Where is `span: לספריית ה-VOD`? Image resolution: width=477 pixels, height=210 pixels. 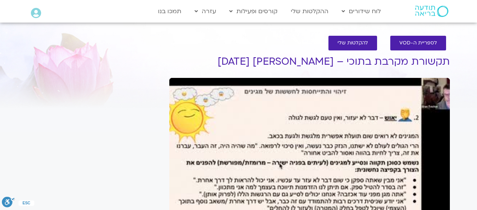 span: לספריית ה-VOD is located at coordinates (418, 43).